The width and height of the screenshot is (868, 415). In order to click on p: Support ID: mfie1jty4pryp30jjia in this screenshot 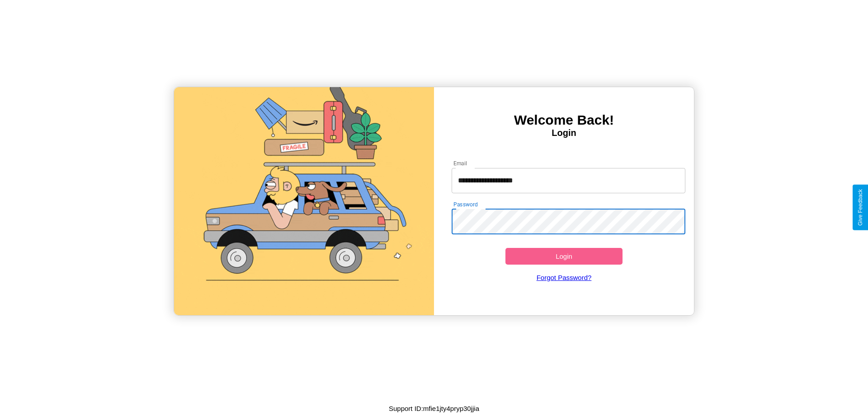, I will do `click(434, 409)`.